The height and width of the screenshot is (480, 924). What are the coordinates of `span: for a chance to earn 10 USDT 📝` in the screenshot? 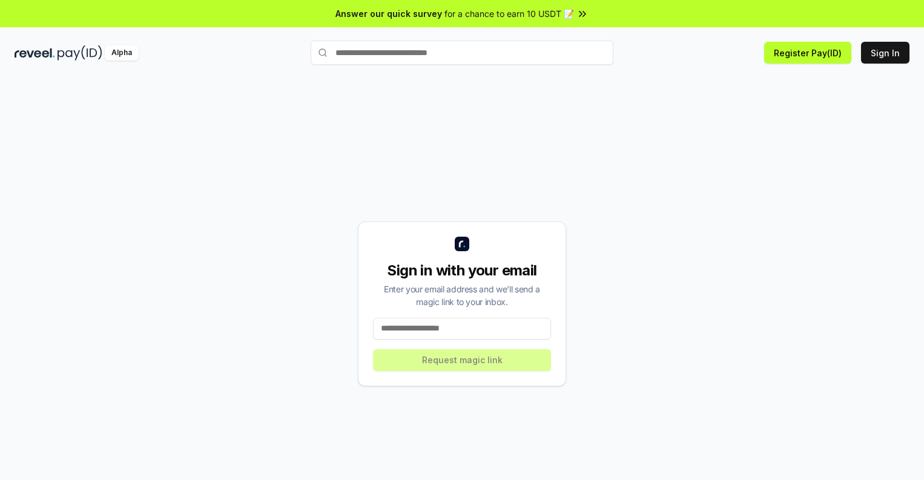 It's located at (509, 13).